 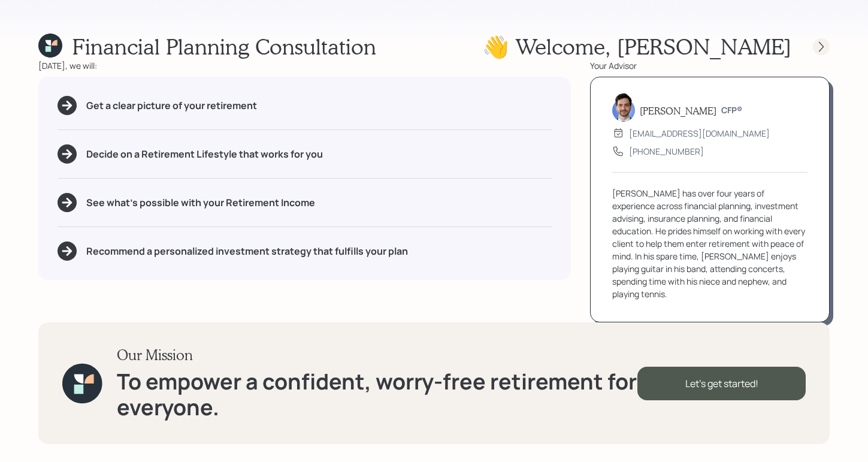 What do you see at coordinates (624, 107) in the screenshot?
I see `img: jonah-coleman-headshot.png` at bounding box center [624, 107].